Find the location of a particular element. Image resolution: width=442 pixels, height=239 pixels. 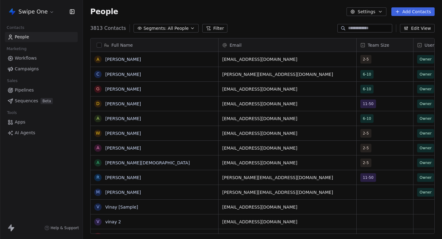

span: Apps is located at coordinates (20, 122).